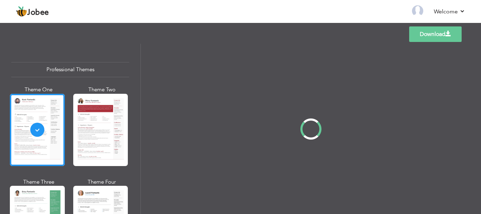 This screenshot has width=481, height=214. I want to click on a: Welcome, so click(449, 12).